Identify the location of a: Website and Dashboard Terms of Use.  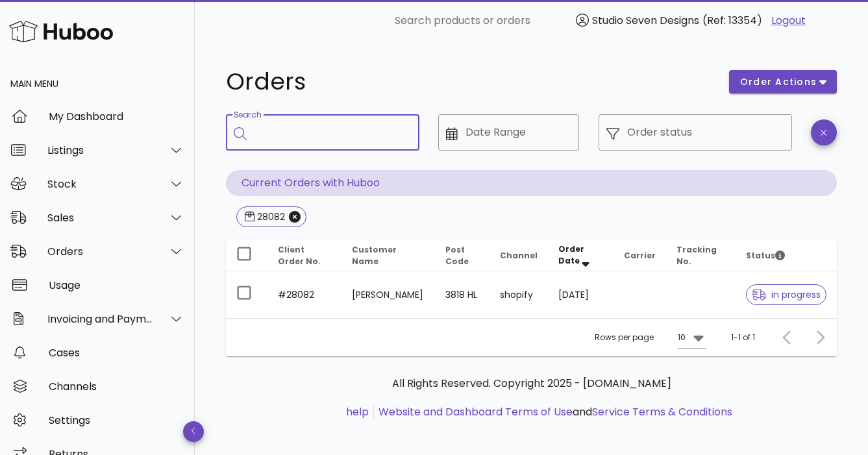
(475, 412).